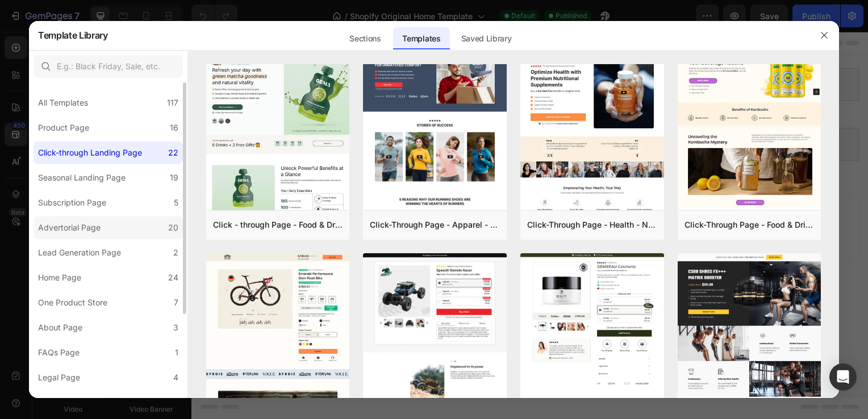  Describe the element at coordinates (341, 166) in the screenshot. I see `span: Add section` at that location.